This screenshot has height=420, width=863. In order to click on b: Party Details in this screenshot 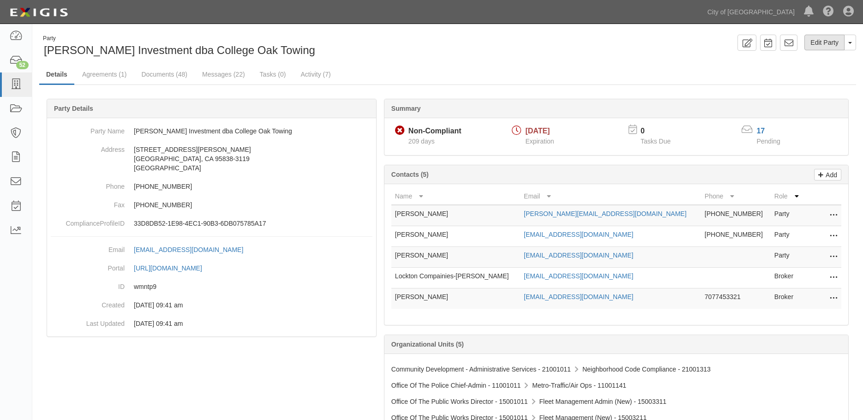, I will do `click(73, 108)`.